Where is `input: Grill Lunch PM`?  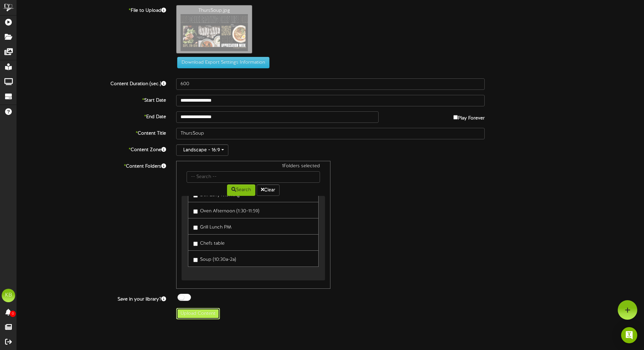
input: Grill Lunch PM is located at coordinates (196, 227).